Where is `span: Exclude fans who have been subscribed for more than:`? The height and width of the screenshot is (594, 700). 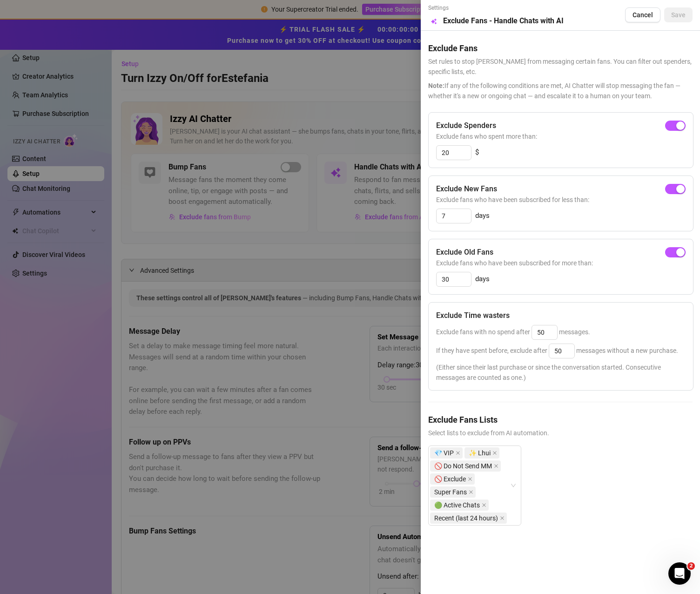 span: Exclude fans who have been subscribed for more than: is located at coordinates (561, 263).